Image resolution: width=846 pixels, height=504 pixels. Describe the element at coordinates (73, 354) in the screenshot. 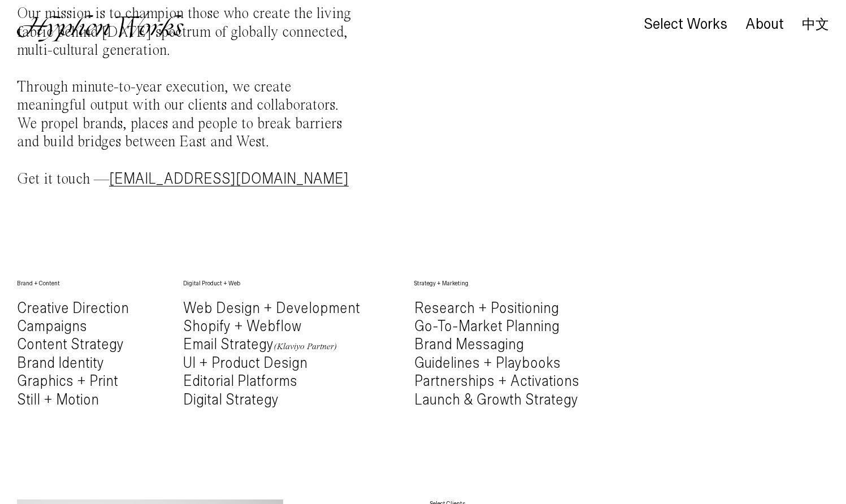

I see `h4: Creative Direction Campaigns Content Strategy Brand Identity Graphics + Print Still + Motion` at that location.